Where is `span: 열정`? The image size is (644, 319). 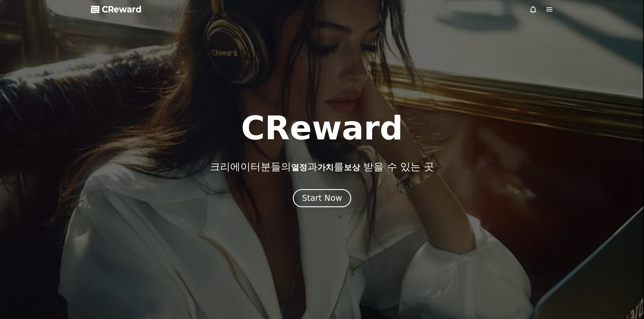
span: 열정 is located at coordinates (299, 167).